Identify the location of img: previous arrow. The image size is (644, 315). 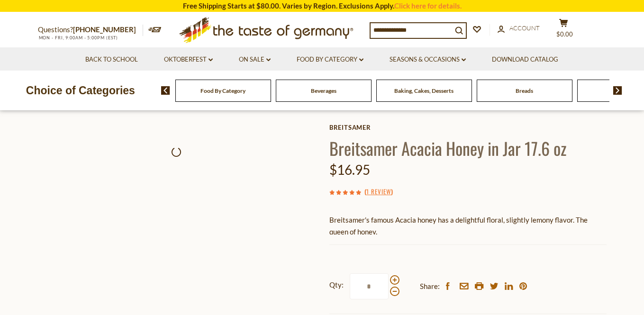
(166, 91).